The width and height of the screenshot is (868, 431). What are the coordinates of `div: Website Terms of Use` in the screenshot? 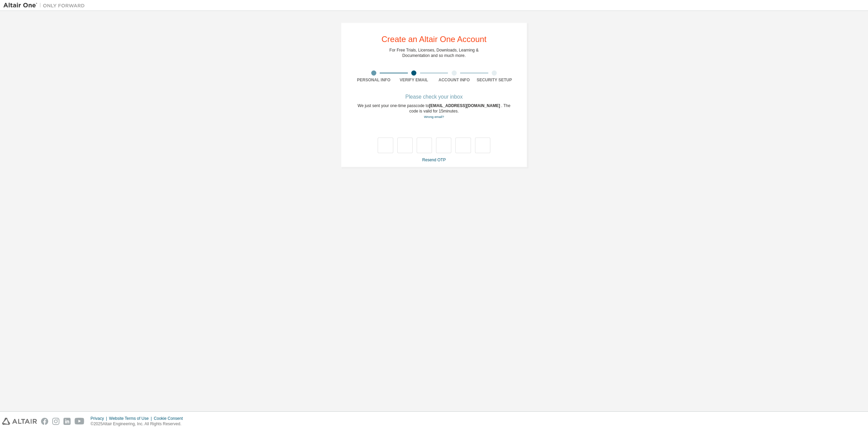 It's located at (131, 418).